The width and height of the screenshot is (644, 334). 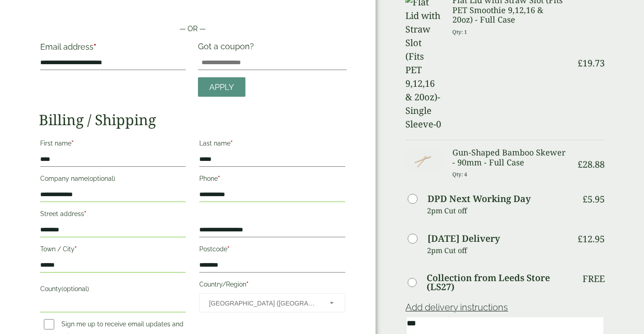 I want to click on label: Postcode, so click(x=272, y=250).